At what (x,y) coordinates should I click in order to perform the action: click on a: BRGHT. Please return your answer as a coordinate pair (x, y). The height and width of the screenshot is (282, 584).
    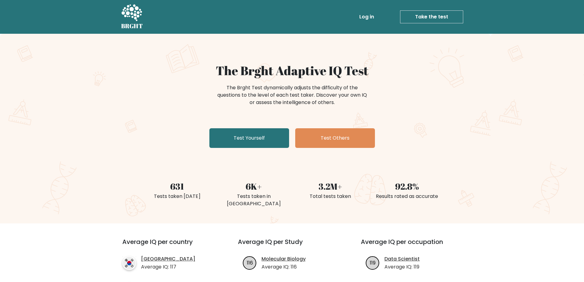
    Looking at the image, I should click on (132, 17).